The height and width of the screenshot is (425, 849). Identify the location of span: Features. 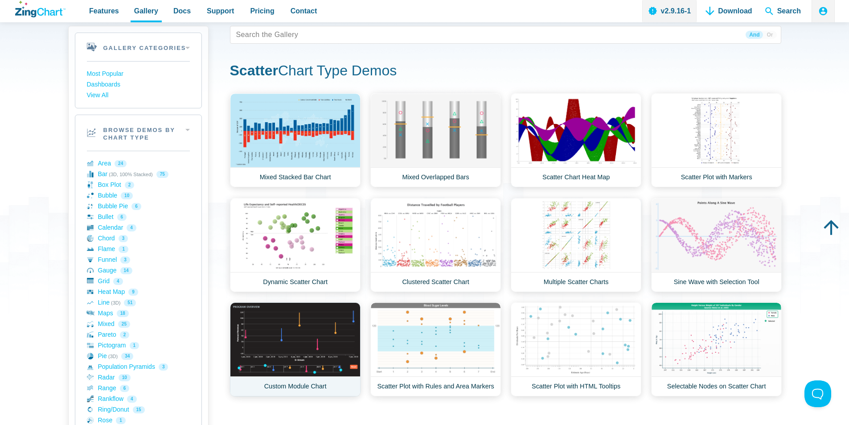
(104, 11).